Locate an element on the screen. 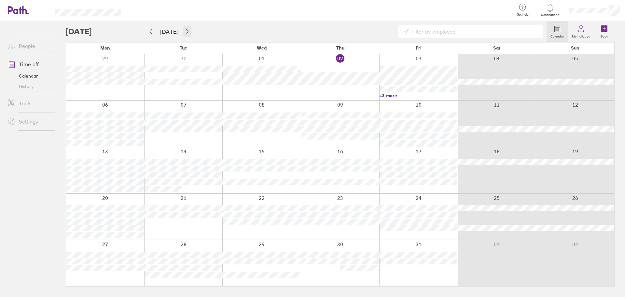  a: Tools is located at coordinates (29, 103).